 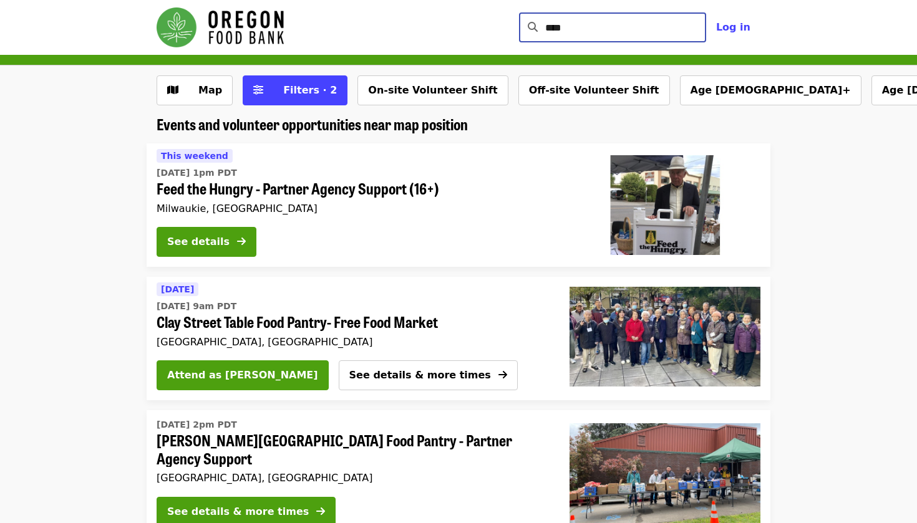 I want to click on i: search icon, so click(x=533, y=27).